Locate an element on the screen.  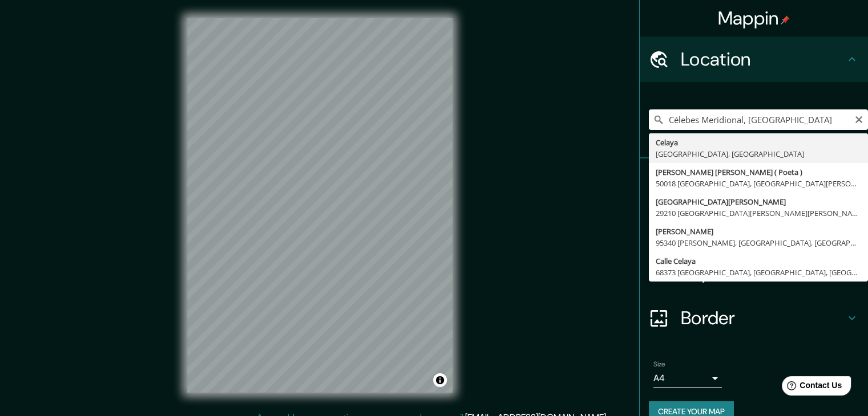
div: Border is located at coordinates (754, 318).